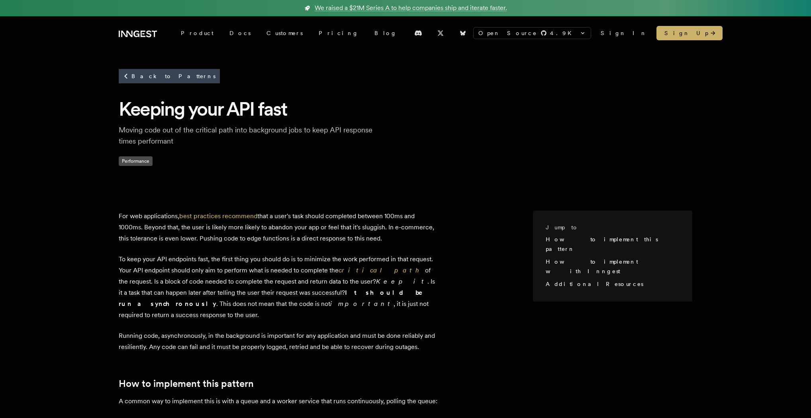  What do you see at coordinates (610, 227) in the screenshot?
I see `h3: Jump to` at bounding box center [610, 227].